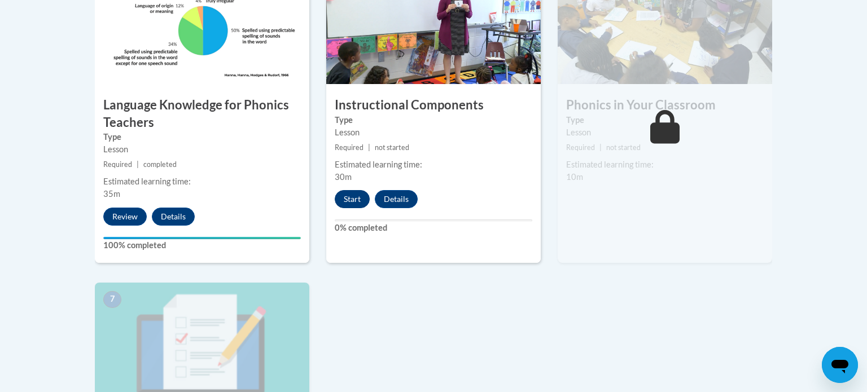 This screenshot has height=392, width=867. Describe the element at coordinates (665, 105) in the screenshot. I see `h3: Phonics in Your Classroom` at that location.